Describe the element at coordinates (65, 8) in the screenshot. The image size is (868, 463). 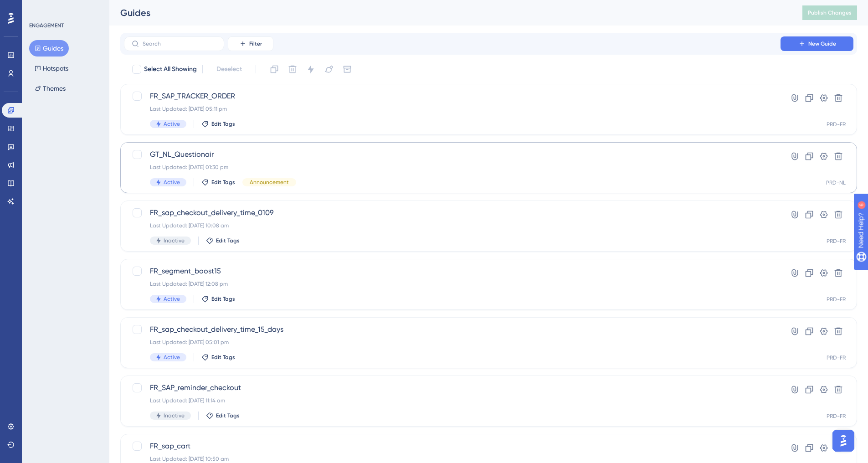
I see `div: 6` at that location.